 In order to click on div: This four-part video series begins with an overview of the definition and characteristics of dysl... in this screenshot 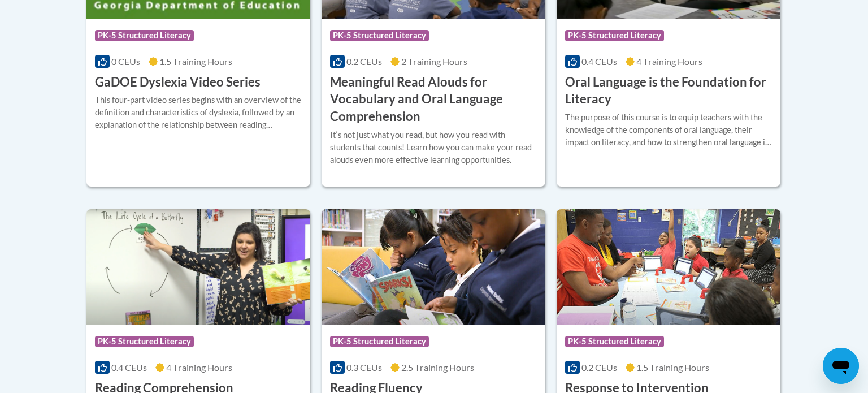, I will do `click(198, 112)`.